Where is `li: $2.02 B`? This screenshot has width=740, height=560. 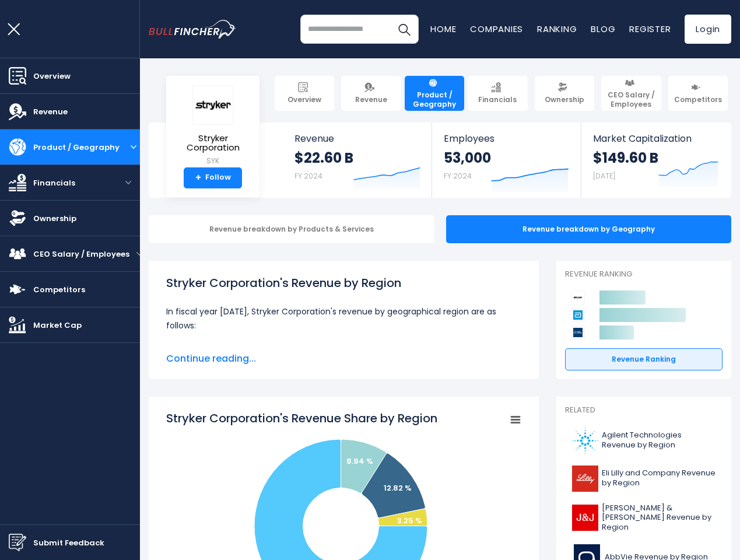 li: $2.02 B is located at coordinates (344, 349).